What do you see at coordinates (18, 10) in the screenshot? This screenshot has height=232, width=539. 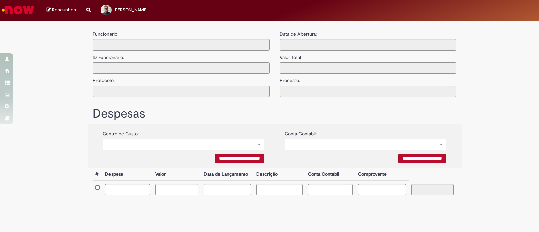 I see `img: ServiceNow` at bounding box center [18, 10].